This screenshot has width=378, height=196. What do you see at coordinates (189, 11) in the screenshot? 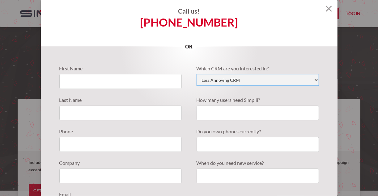
I see `h4: Call us!` at bounding box center [189, 11].